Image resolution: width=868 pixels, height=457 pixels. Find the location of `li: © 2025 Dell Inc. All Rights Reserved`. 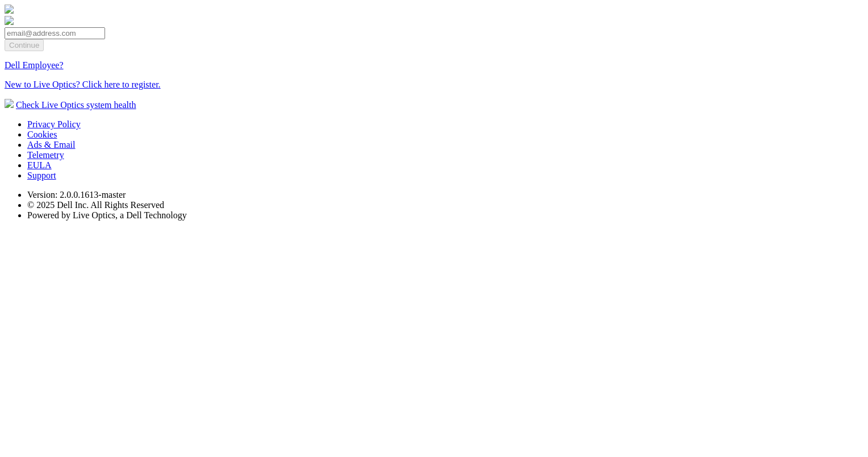

li: © 2025 Dell Inc. All Rights Reserved is located at coordinates (445, 205).